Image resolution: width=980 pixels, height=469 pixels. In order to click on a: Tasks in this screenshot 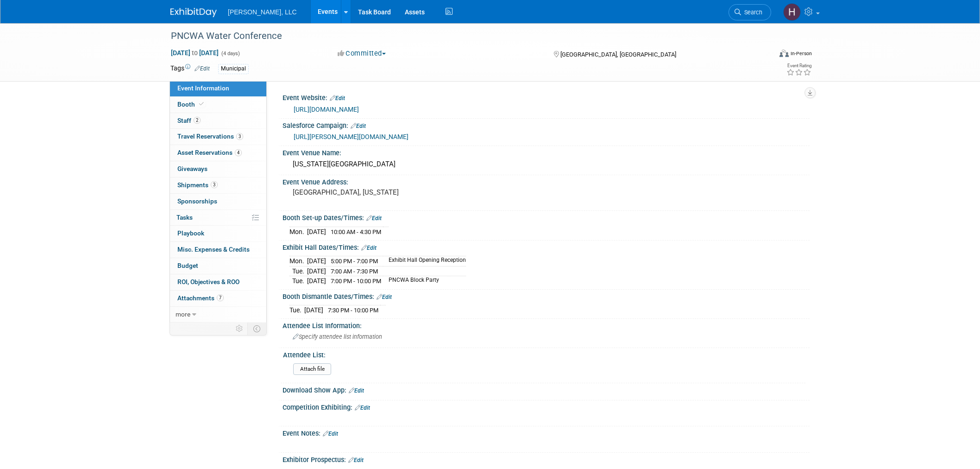, I will do `click(218, 218)`.